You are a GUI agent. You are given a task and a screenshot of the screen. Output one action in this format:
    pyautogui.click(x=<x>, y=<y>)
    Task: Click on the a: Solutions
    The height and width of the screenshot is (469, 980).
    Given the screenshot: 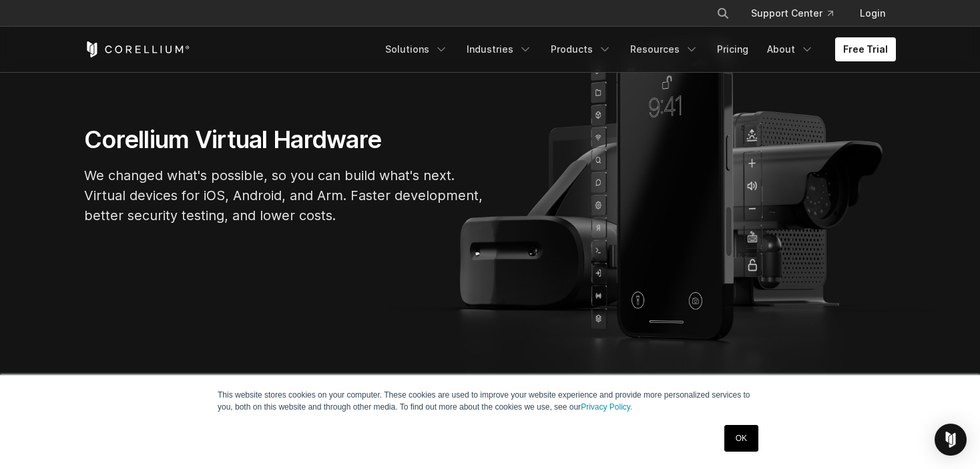 What is the action you would take?
    pyautogui.click(x=416, y=50)
    